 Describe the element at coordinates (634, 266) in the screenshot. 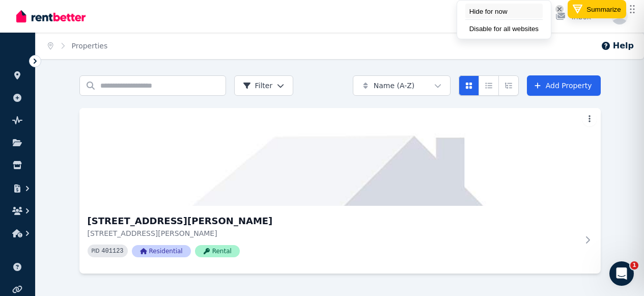

I see `span: 1` at that location.